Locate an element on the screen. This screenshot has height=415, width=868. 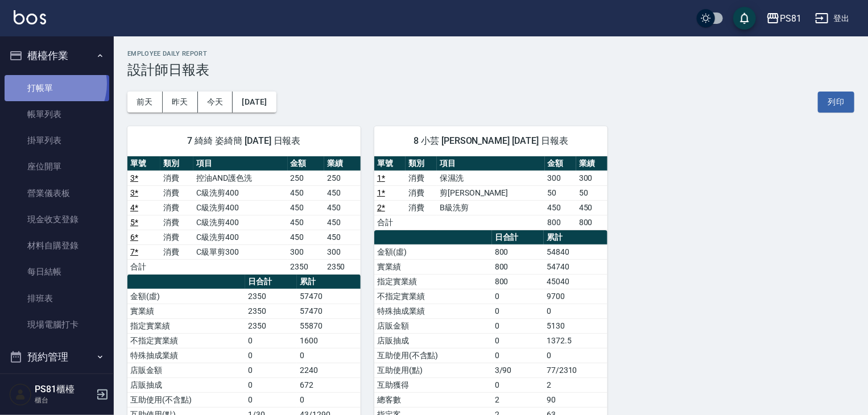
img: Person is located at coordinates (20, 395).